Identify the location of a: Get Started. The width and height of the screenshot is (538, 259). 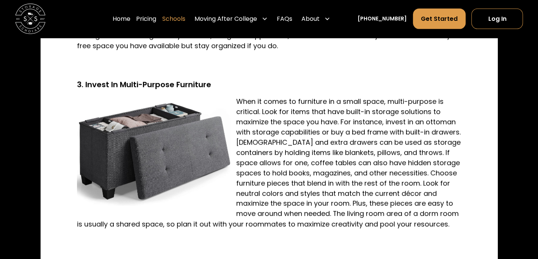
(439, 19).